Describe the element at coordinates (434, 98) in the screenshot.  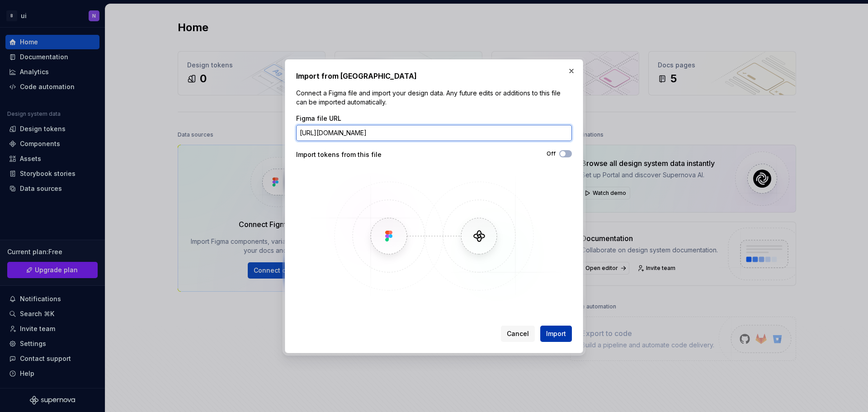
I see `p: Connect a Figma file and import your design data. Any future edits or additions to this file can ...` at that location.